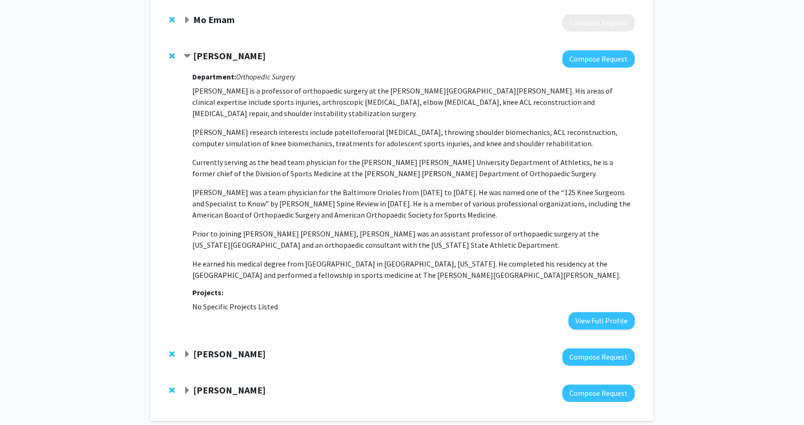  I want to click on span: Remove Fenan Rassu from bookmarks, so click(172, 354).